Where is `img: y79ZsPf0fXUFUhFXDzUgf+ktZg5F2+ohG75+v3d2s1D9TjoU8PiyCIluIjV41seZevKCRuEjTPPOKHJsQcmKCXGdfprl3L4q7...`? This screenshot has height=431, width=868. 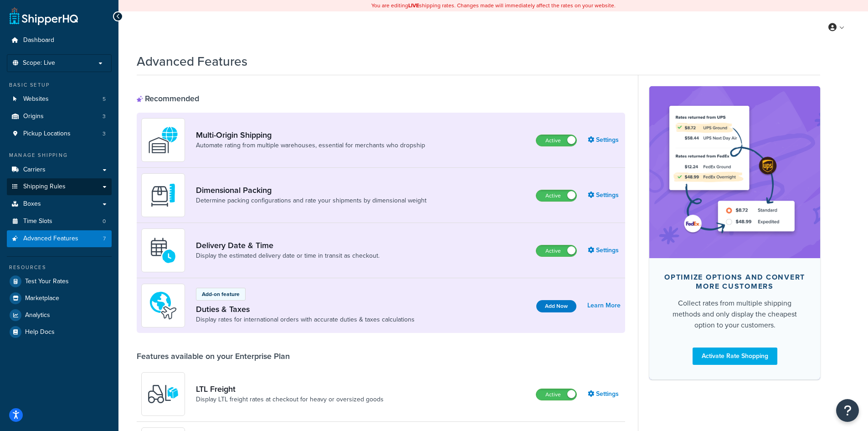 img: y79ZsPf0fXUFUhFXDzUgf+ktZg5F2+ohG75+v3d2s1D9TjoU8PiyCIluIjV41seZevKCRuEjTPPOKHJsQcmKCXGdfprl3L4q7... is located at coordinates (163, 394).